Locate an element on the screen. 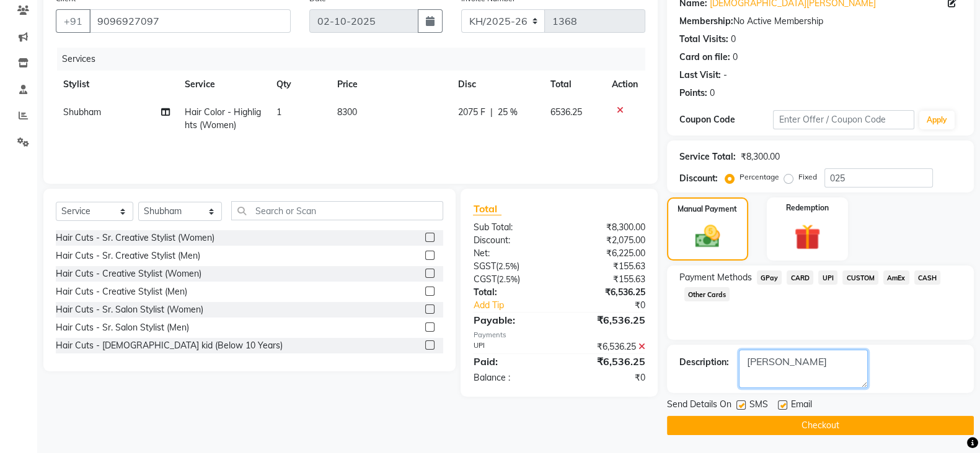 This screenshot has width=980, height=453. div: UPI is located at coordinates (511, 347).